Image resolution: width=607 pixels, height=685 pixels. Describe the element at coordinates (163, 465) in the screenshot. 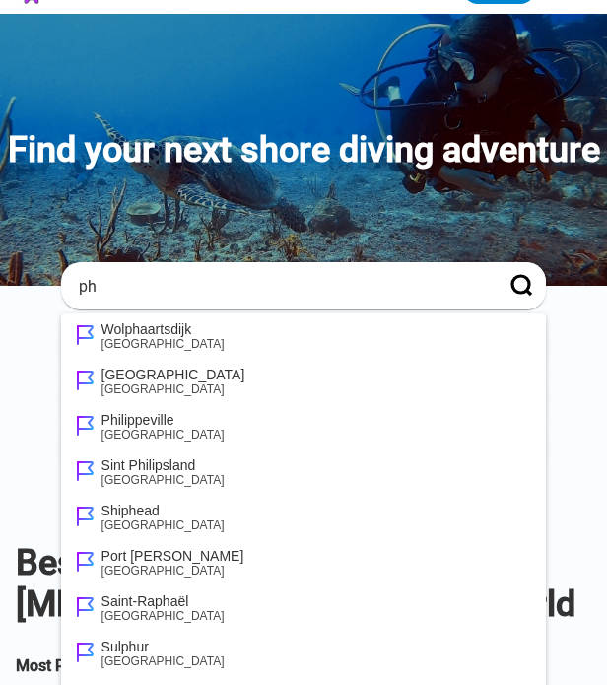

I see `div: Sint Philipsland` at that location.